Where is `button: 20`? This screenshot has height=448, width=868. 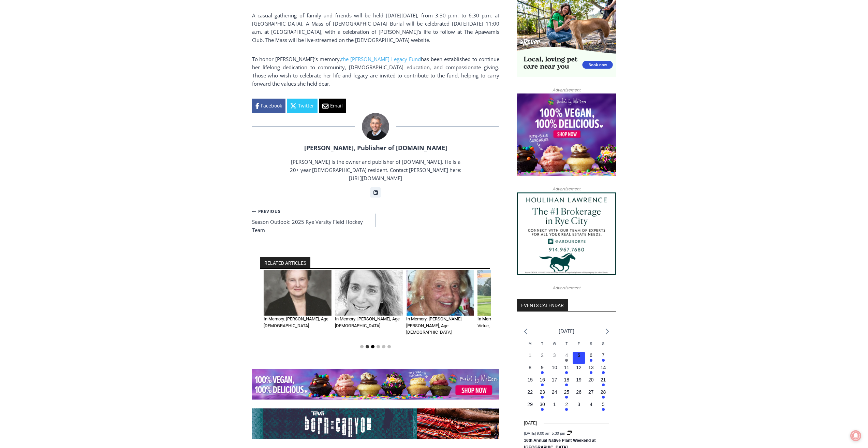 button: 20 is located at coordinates (591, 382).